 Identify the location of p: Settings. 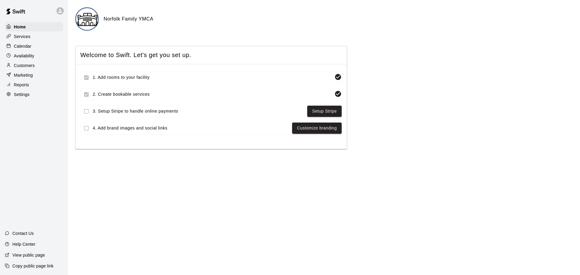
(22, 94).